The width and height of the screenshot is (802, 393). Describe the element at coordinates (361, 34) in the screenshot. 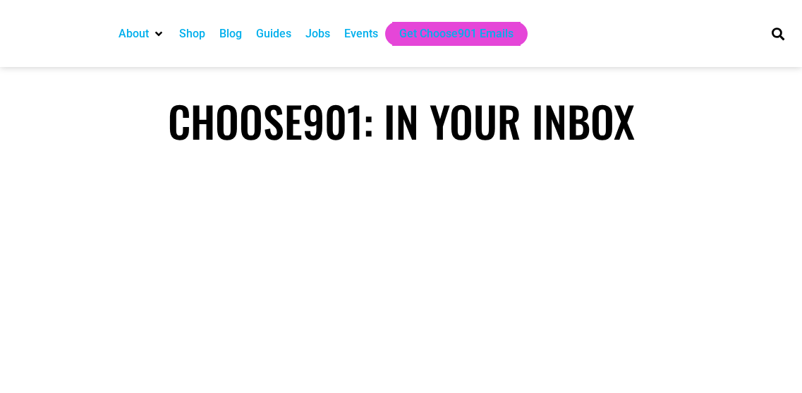

I see `a: Events` at that location.